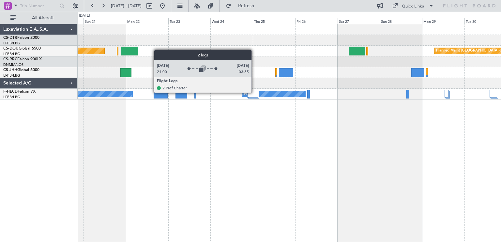 This screenshot has width=501, height=242. Describe the element at coordinates (21, 38) in the screenshot. I see `a: CS-DTRFalcon 2000` at that location.